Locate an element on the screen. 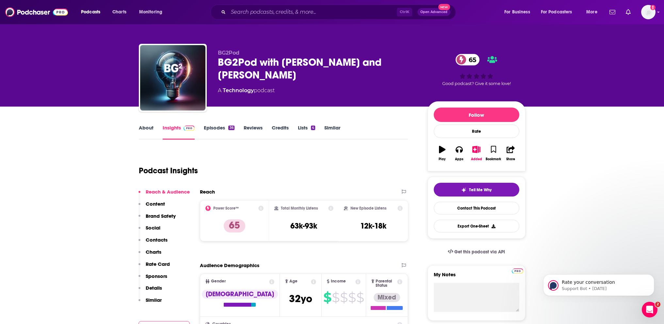 This screenshot has width=664, height=324. div: Bookmark is located at coordinates (493, 159).